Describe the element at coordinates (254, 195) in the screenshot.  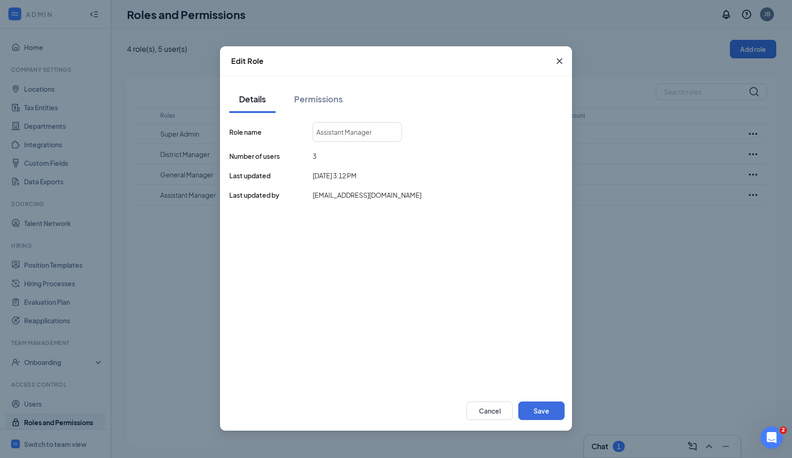
I see `span: Last updated by` at that location.